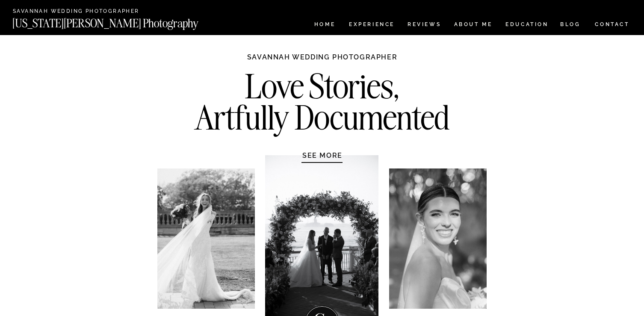  What do you see at coordinates (527, 25) in the screenshot?
I see `a: EDUCATION` at bounding box center [527, 25].